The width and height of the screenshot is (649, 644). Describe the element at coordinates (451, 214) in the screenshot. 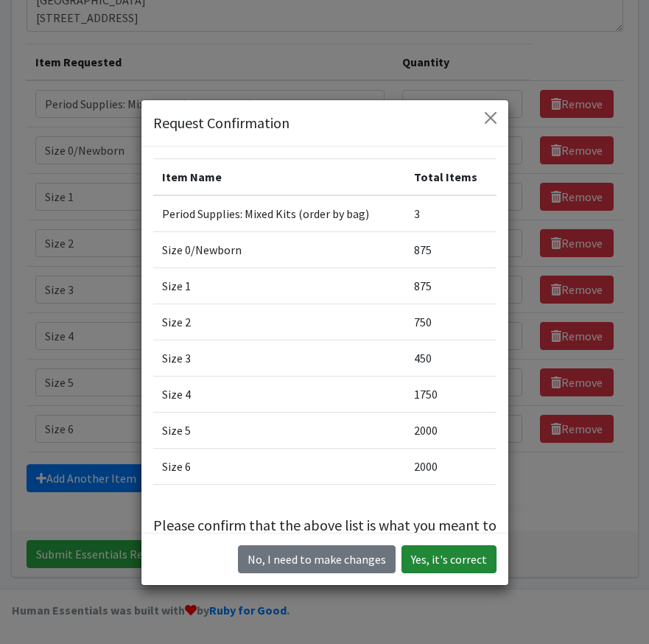

I see `td: 3` at that location.